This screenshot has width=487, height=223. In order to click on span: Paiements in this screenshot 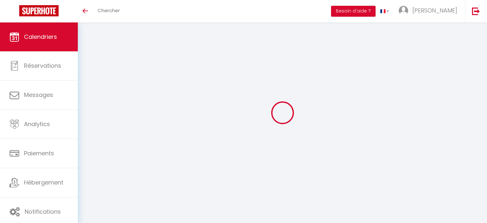, I will do `click(39, 153)`.